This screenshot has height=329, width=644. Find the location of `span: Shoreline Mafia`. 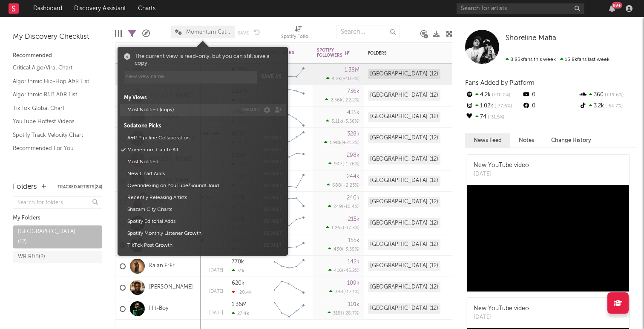

span: Shoreline Mafia is located at coordinates (531, 38).